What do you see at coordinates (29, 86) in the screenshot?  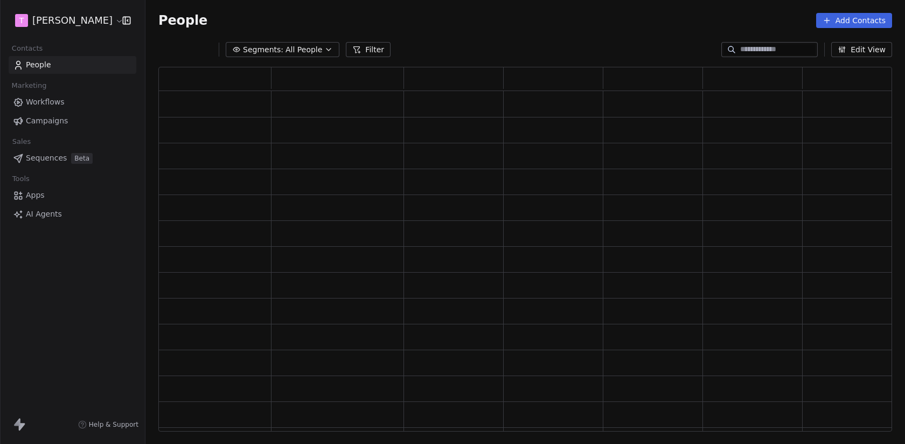 I see `span: Marketing` at bounding box center [29, 86].